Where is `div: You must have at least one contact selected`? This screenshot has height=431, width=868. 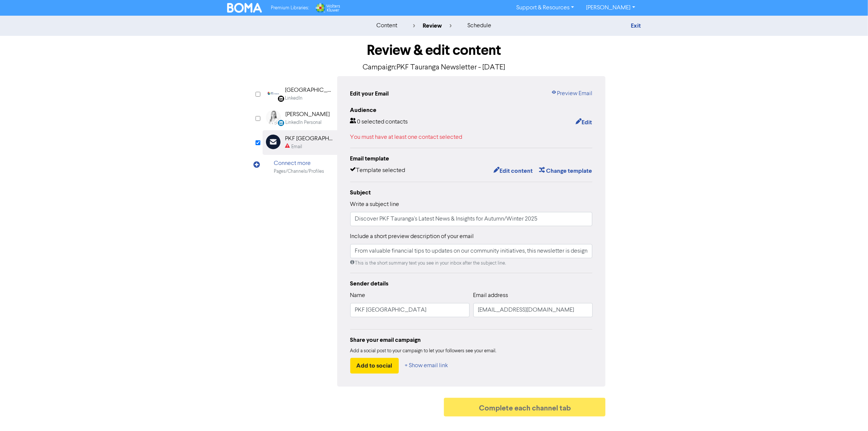 div: You must have at least one contact selected is located at coordinates (471, 137).